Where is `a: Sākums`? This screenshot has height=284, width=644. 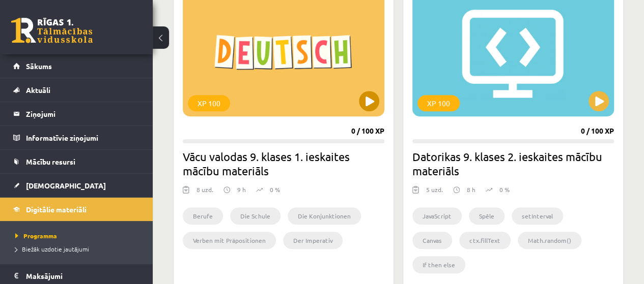 a: Sākums is located at coordinates (77, 66).